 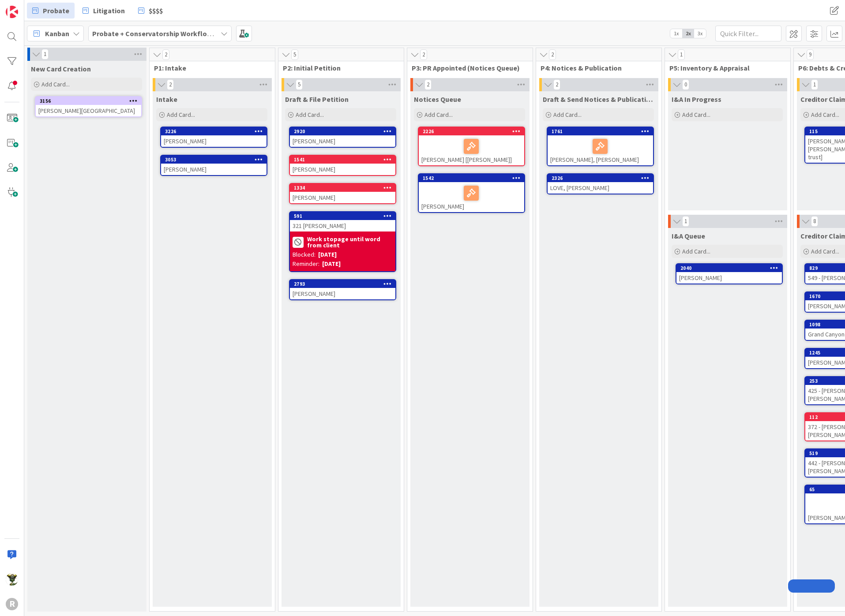 What do you see at coordinates (57, 34) in the screenshot?
I see `span: Kanban` at bounding box center [57, 34].